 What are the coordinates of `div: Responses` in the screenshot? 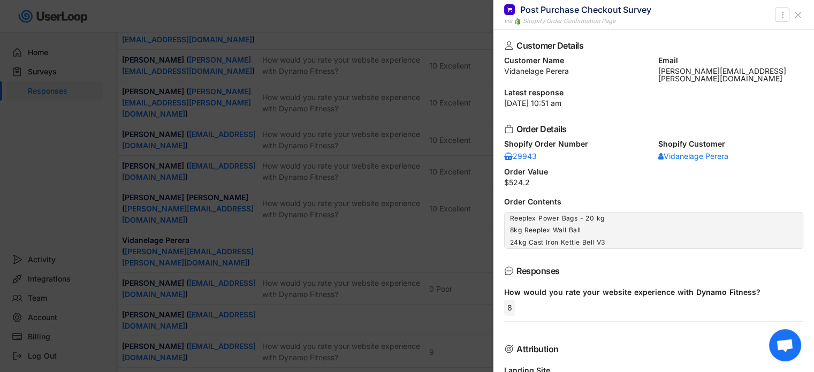 It's located at (651, 271).